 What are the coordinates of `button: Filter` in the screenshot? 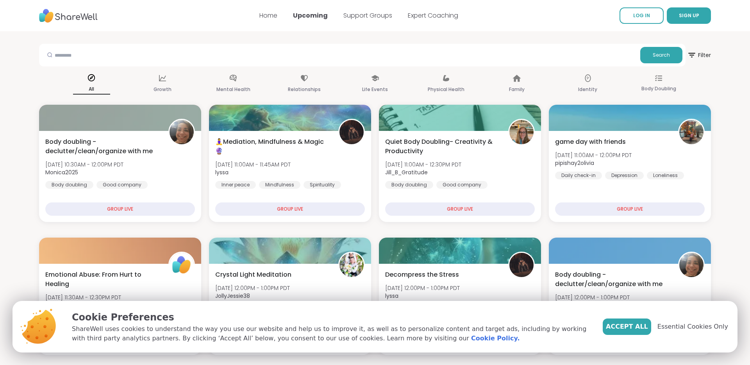 It's located at (699, 55).